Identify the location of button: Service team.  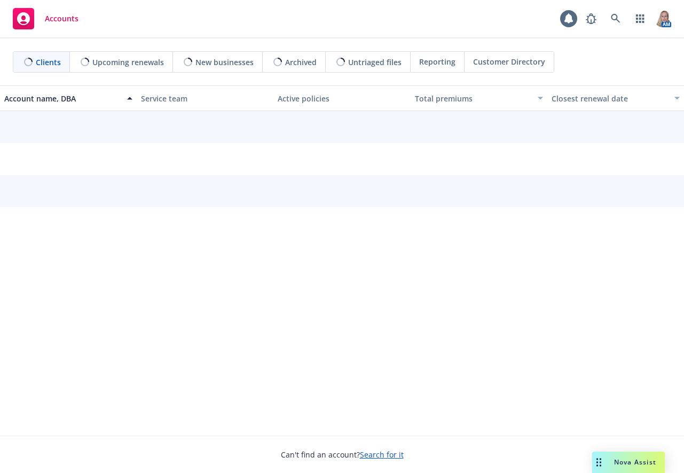
(205, 98).